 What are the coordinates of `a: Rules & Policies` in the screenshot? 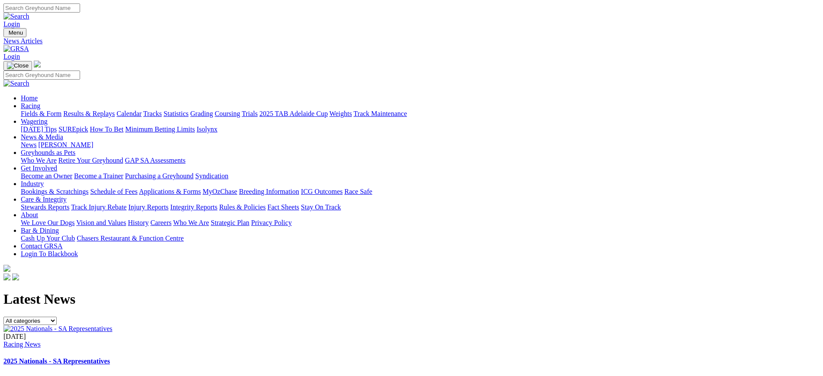 It's located at (242, 207).